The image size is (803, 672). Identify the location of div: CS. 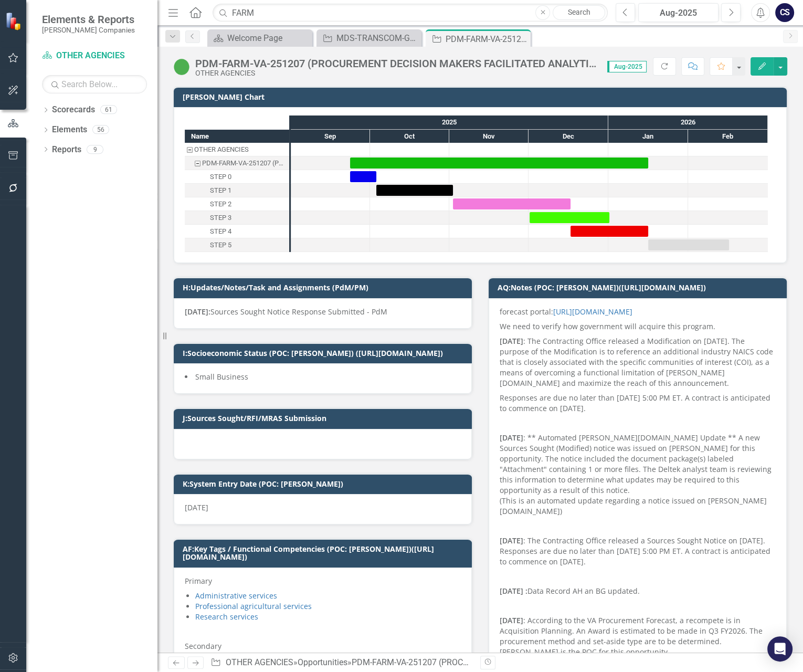
(785, 13).